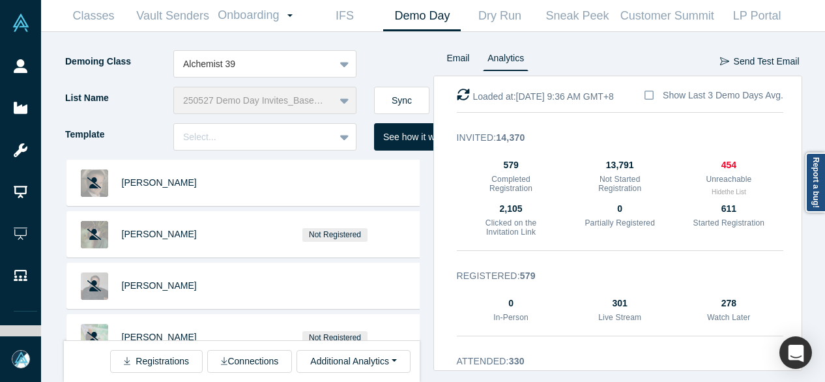 The height and width of the screenshot is (382, 825). Describe the element at coordinates (667, 16) in the screenshot. I see `a: Customer Summit` at that location.